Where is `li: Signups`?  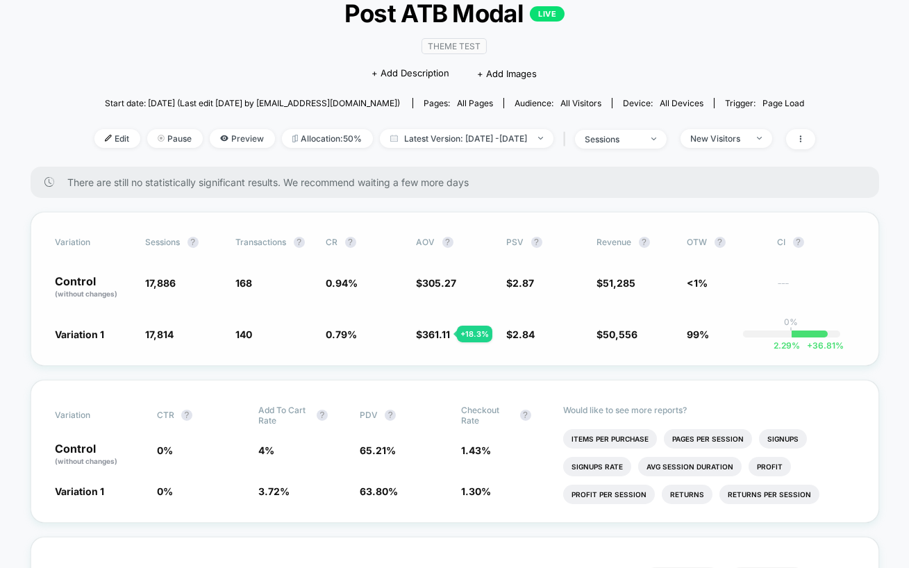 li: Signups is located at coordinates (783, 439).